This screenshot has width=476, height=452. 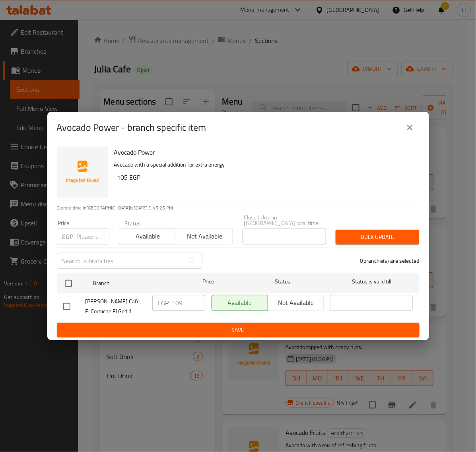 I want to click on h6: 105 EGP, so click(x=265, y=177).